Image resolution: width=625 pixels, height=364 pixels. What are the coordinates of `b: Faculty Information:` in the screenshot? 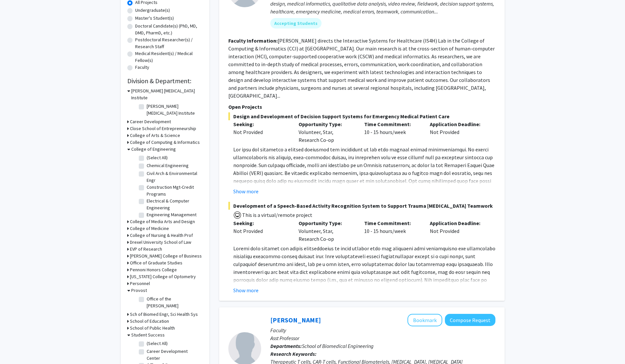 It's located at (253, 40).